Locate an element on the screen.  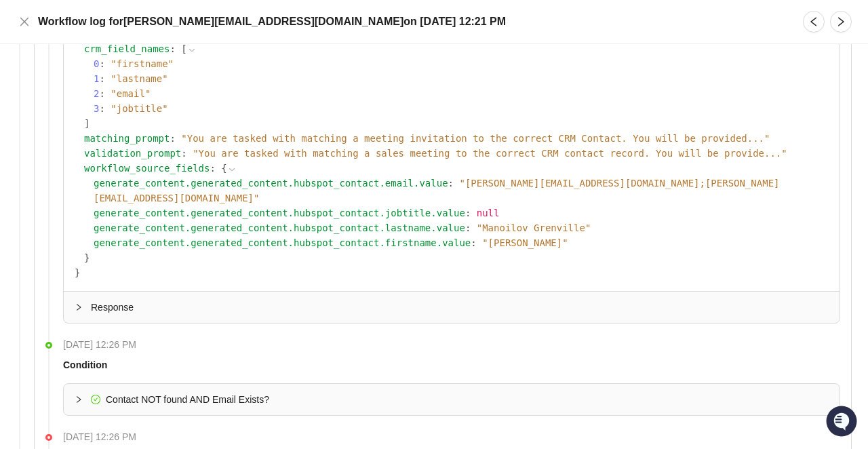
button: Start new chat is located at coordinates (239, 135).